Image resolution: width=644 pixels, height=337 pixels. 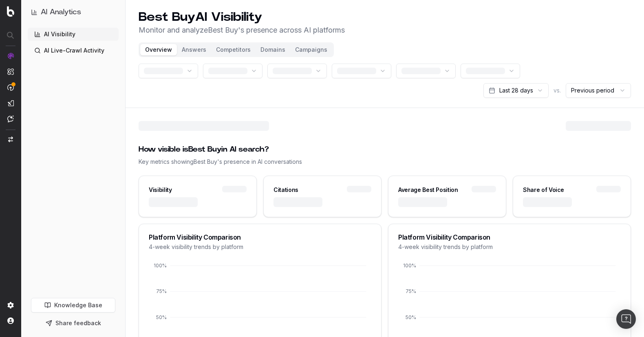 What do you see at coordinates (61, 12) in the screenshot?
I see `h1: AI Analytics` at bounding box center [61, 12].